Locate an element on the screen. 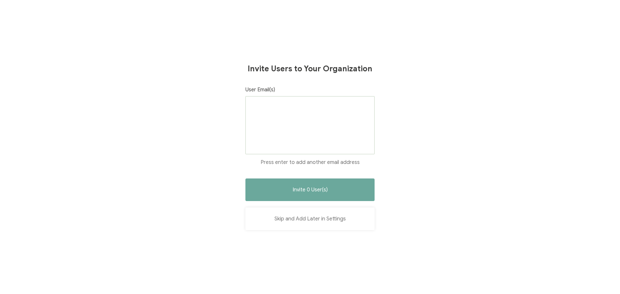  h1: Invite Users to Your Organization is located at coordinates (310, 69).